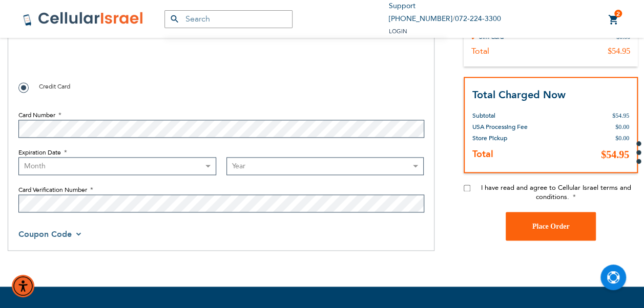 The image size is (644, 308). What do you see at coordinates (618, 14) in the screenshot?
I see `span: 2` at bounding box center [618, 14].